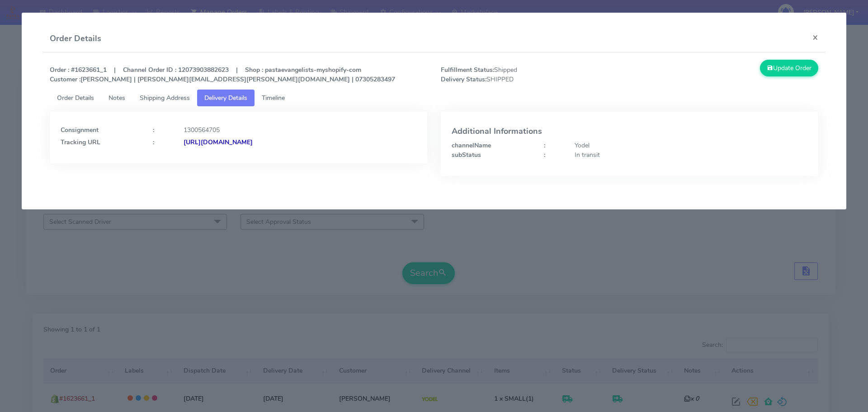 Image resolution: width=868 pixels, height=412 pixels. What do you see at coordinates (75, 39) in the screenshot?
I see `h4: Order Details` at bounding box center [75, 39].